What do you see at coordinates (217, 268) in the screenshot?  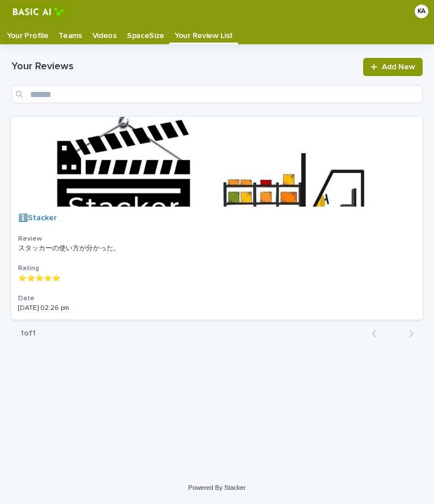 I see `h3: Rating` at bounding box center [217, 268].